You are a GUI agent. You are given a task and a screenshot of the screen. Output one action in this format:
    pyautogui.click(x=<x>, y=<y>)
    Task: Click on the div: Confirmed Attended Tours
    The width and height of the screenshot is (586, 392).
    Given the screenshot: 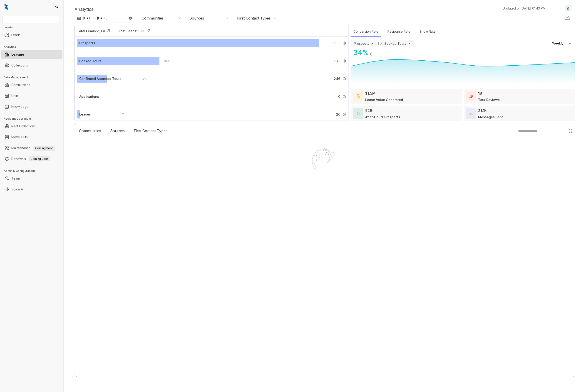 What is the action you would take?
    pyautogui.click(x=100, y=79)
    